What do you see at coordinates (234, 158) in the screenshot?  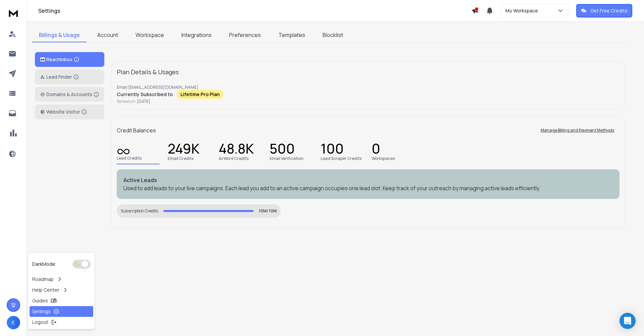 I see `p: AI Word Credits` at bounding box center [234, 158].